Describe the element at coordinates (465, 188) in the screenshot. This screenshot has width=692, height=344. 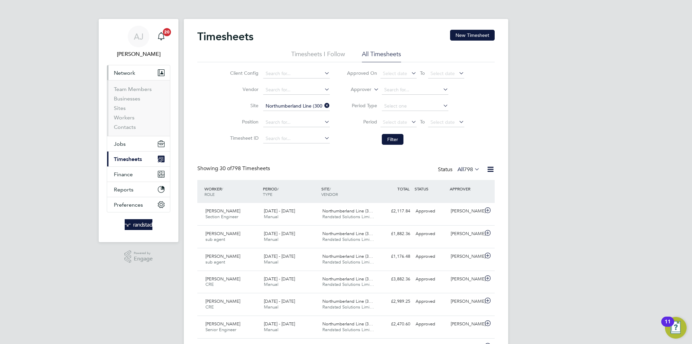
I see `div: APPROVER` at that location.